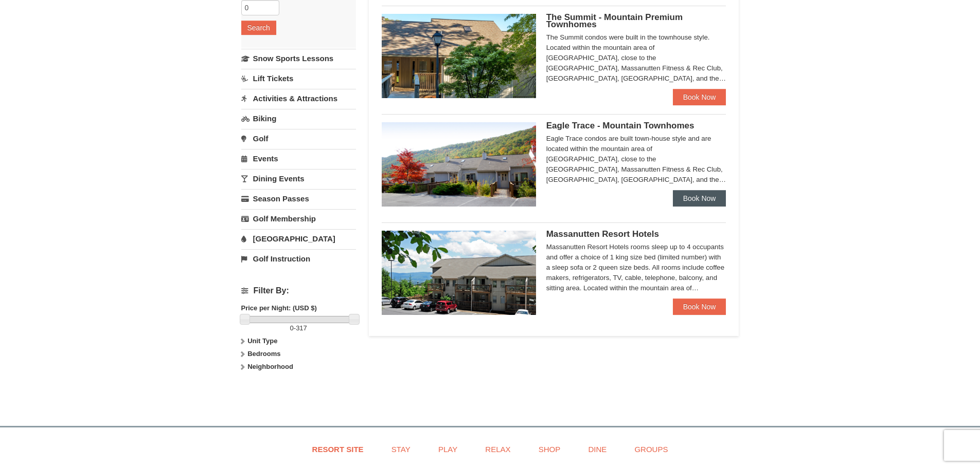  Describe the element at coordinates (614, 20) in the screenshot. I see `span: The Summit - Mountain Premium Townhomes` at that location.